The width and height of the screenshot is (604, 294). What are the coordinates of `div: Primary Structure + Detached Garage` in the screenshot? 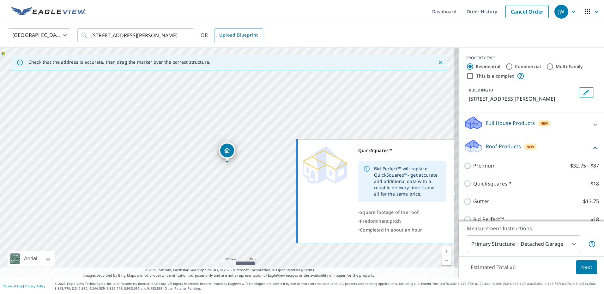 It's located at (523, 244).